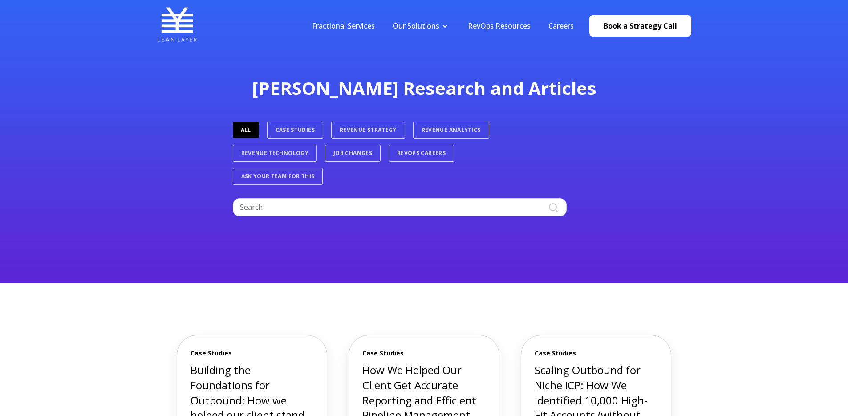 The width and height of the screenshot is (848, 416). What do you see at coordinates (561, 26) in the screenshot?
I see `a: Careers` at bounding box center [561, 26].